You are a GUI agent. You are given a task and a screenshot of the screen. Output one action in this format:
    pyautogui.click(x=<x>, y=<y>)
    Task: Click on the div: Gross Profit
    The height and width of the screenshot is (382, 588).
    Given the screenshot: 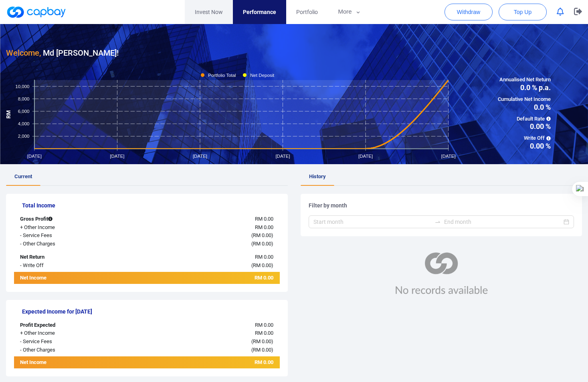 What is the action you would take?
    pyautogui.click(x=69, y=219)
    